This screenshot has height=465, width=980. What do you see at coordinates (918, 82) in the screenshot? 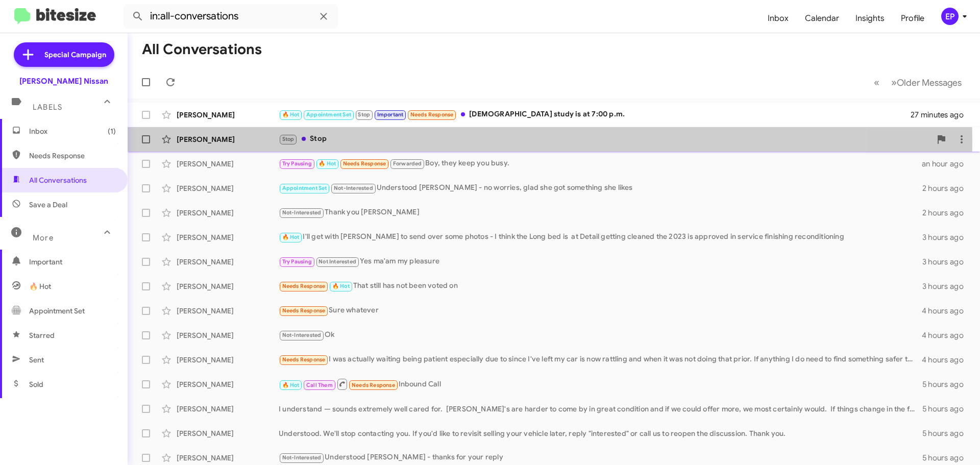
I see `nav: Page navigation example` at bounding box center [918, 82].